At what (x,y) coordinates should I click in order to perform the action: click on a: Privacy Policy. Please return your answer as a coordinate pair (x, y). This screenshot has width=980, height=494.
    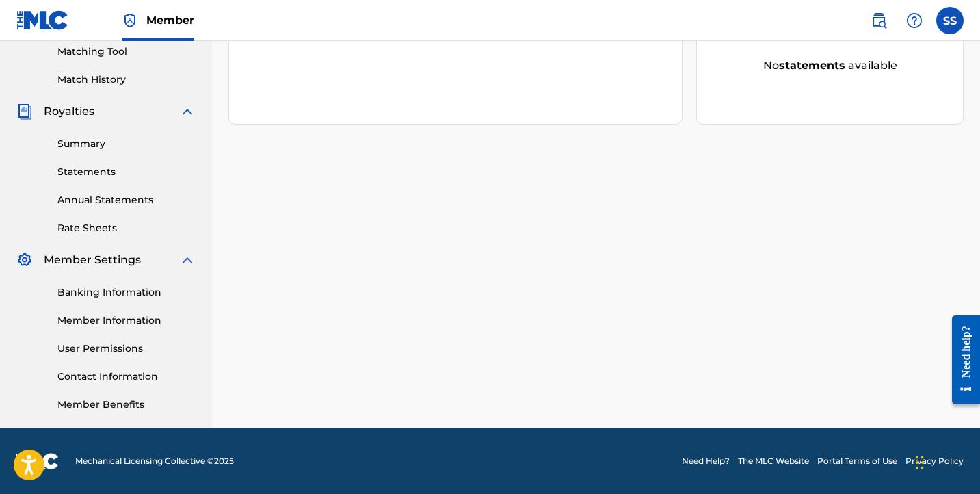
    Looking at the image, I should click on (935, 461).